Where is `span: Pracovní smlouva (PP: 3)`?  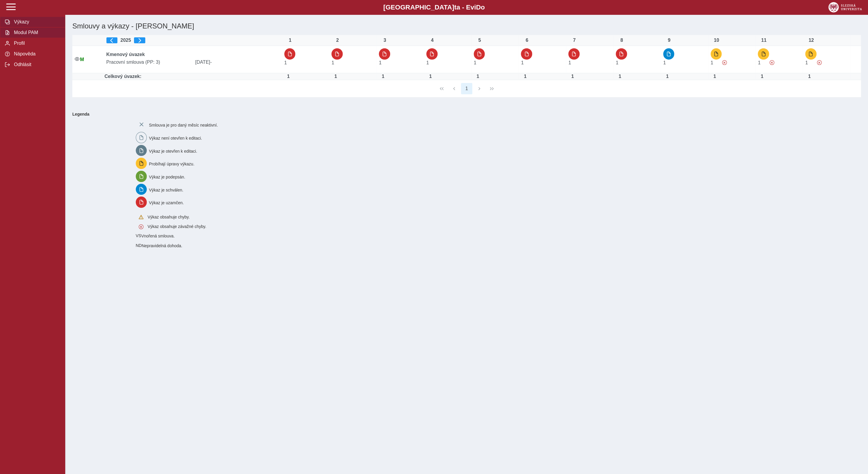
span: Pracovní smlouva (PP: 3) is located at coordinates (148, 62).